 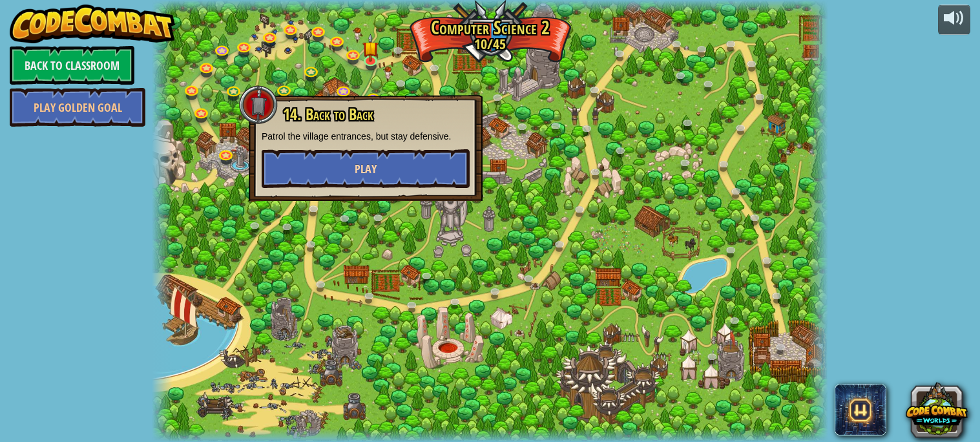 What do you see at coordinates (366, 168) in the screenshot?
I see `button: Play` at bounding box center [366, 168].